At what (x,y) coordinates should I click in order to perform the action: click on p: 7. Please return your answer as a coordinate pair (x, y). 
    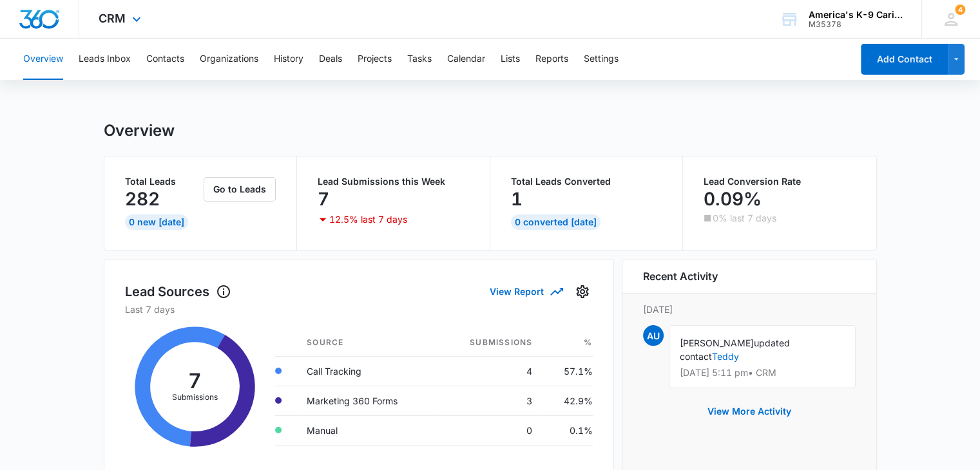
    Looking at the image, I should click on (324, 199).